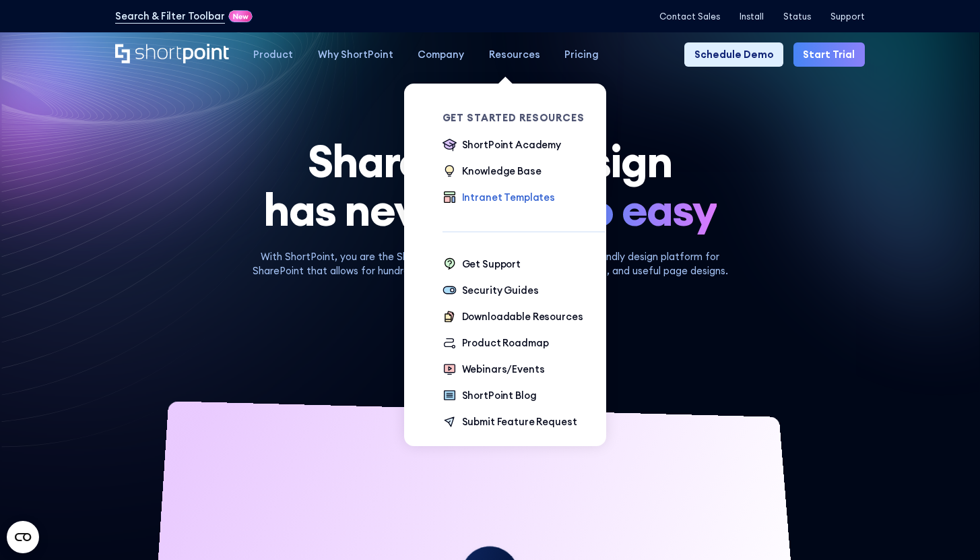 Image resolution: width=980 pixels, height=560 pixels. I want to click on a: Why ShortPoint, so click(356, 55).